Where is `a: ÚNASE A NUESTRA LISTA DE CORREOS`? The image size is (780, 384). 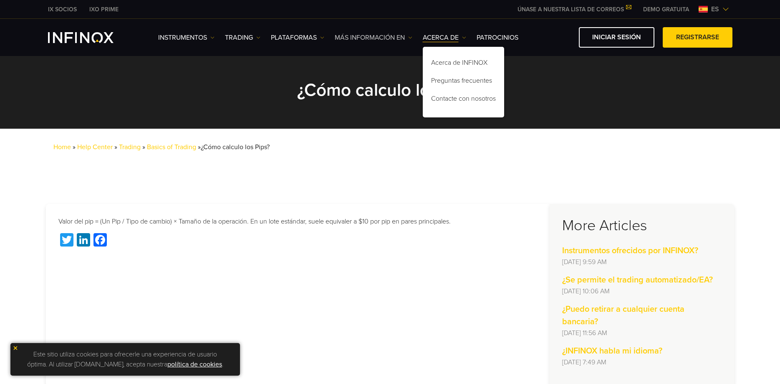
a: ÚNASE A NUESTRA LISTA DE CORREOS is located at coordinates (574, 9).